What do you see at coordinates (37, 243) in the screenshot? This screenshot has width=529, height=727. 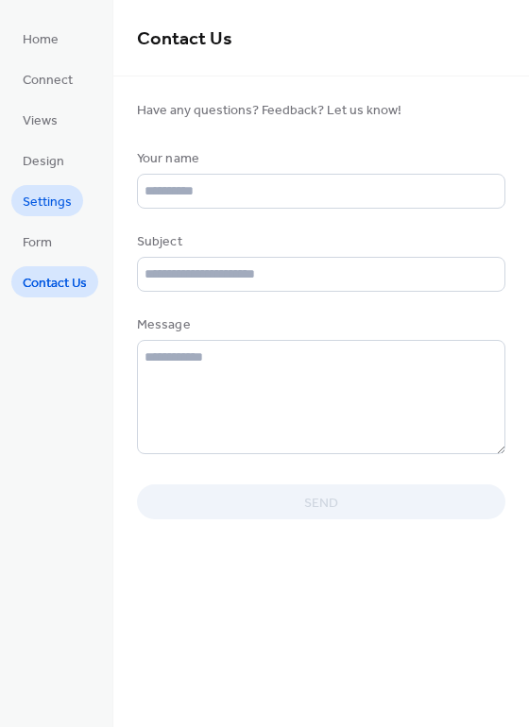 I see `span: Form` at bounding box center [37, 243].